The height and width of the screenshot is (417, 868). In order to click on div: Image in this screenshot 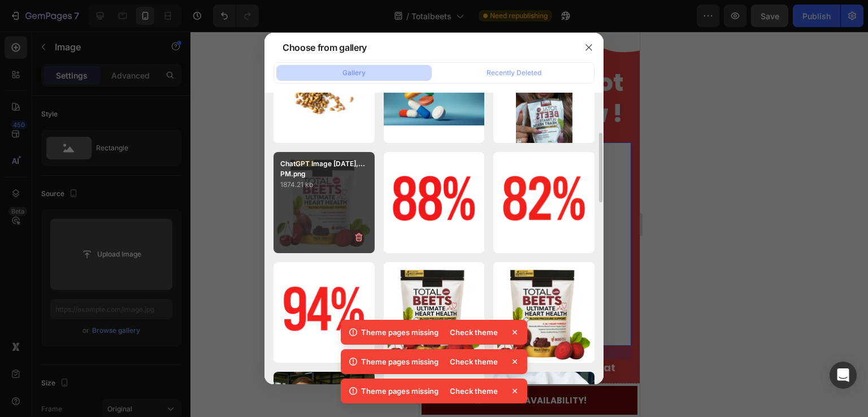, I will do `click(34, 100)`.